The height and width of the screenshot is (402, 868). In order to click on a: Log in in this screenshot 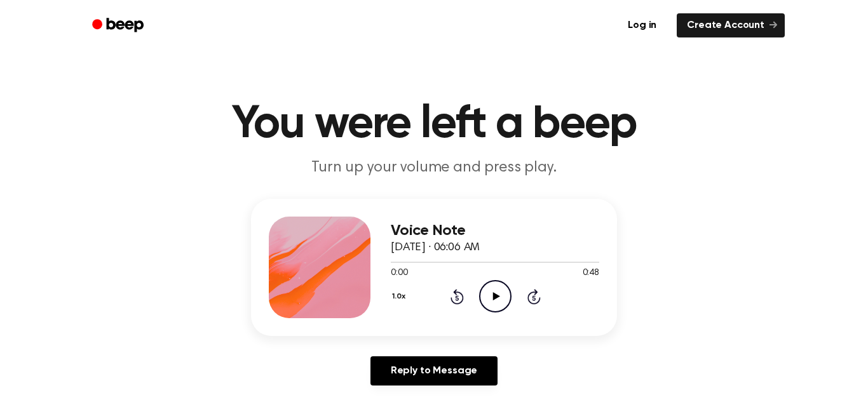, I will do `click(642, 26)`.